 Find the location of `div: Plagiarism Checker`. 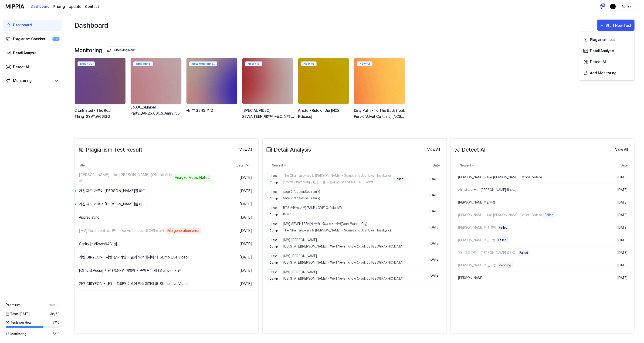

div: Plagiarism Checker is located at coordinates (29, 39).